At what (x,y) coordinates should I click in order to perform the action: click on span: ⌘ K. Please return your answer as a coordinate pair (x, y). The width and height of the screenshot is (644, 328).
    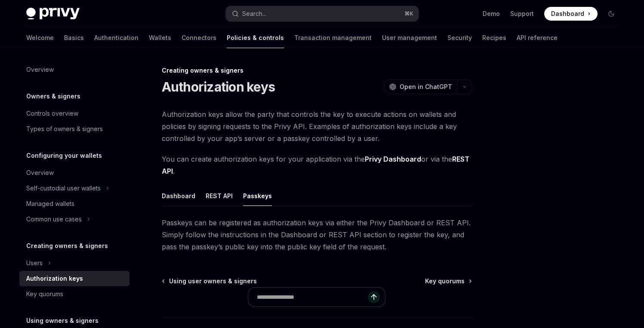
    Looking at the image, I should click on (409, 14).